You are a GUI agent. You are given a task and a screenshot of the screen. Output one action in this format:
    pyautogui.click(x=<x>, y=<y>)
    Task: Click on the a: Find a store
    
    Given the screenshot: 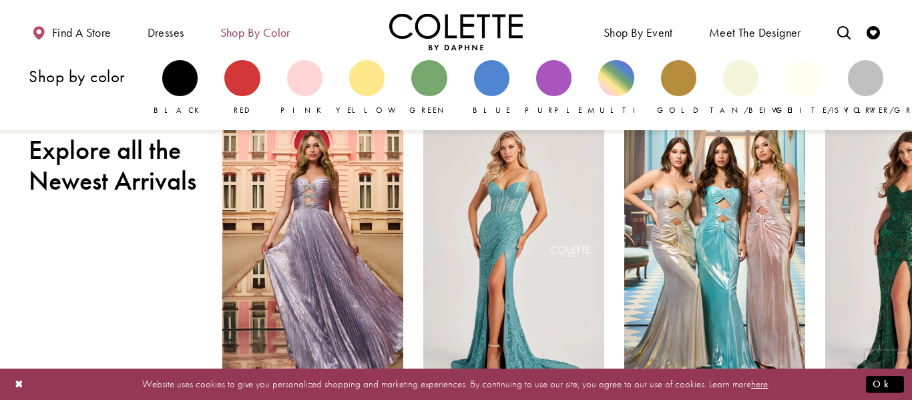 What is the action you would take?
    pyautogui.click(x=71, y=31)
    